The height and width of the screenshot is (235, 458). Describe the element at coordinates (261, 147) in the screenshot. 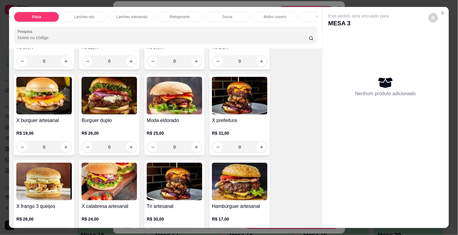

I see `button: increase-product-quantity` at that location.